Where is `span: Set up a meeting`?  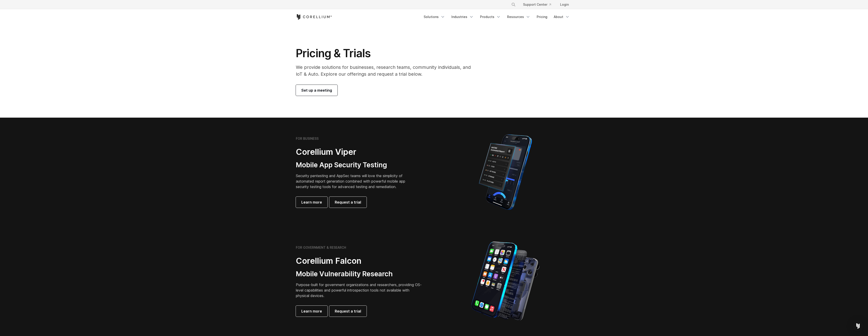 span: Set up a meeting is located at coordinates (317, 90).